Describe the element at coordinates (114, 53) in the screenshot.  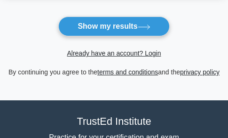
I see `a: Already have an account? Login` at that location.